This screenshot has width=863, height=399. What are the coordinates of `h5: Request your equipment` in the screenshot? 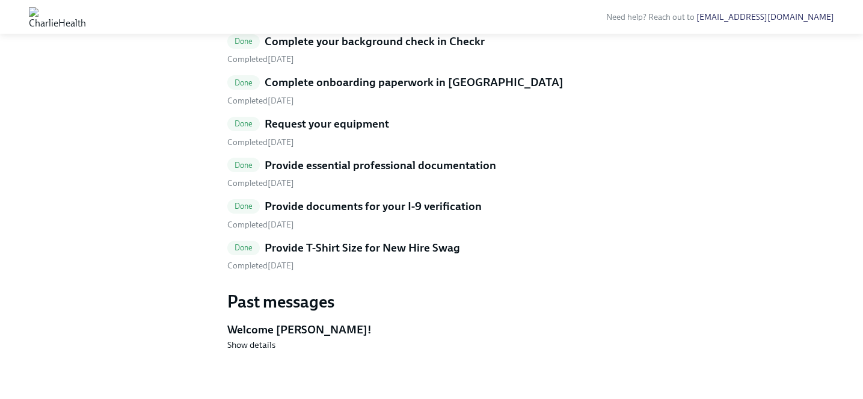 It's located at (327, 124).